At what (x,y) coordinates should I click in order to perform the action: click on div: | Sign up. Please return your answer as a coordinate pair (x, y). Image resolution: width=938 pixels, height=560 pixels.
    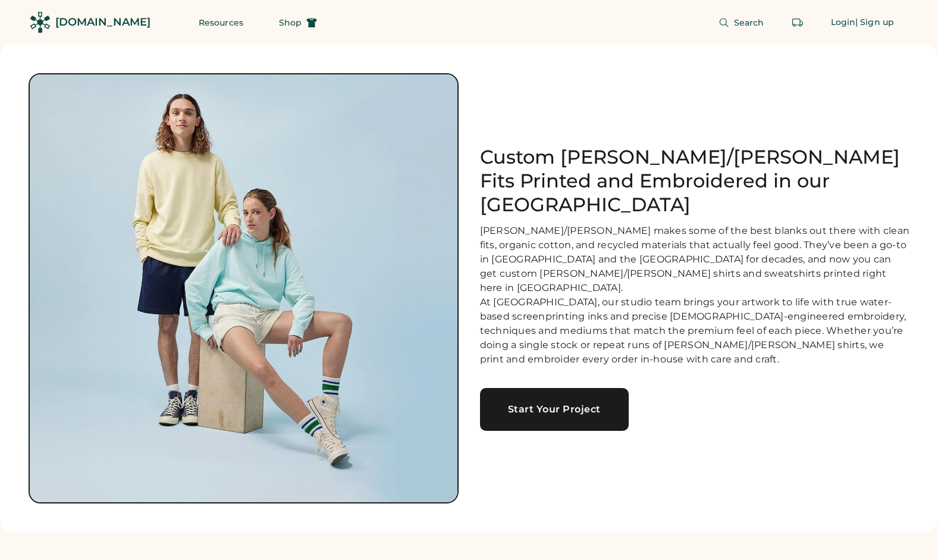
    Looking at the image, I should click on (874, 23).